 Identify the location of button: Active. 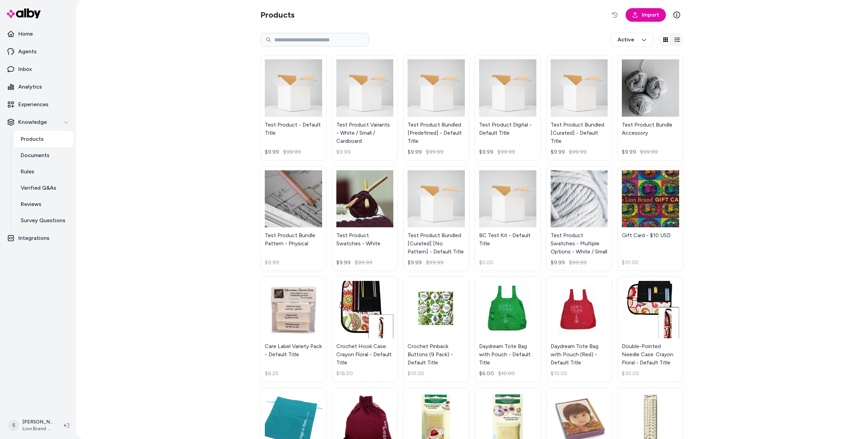
(632, 40).